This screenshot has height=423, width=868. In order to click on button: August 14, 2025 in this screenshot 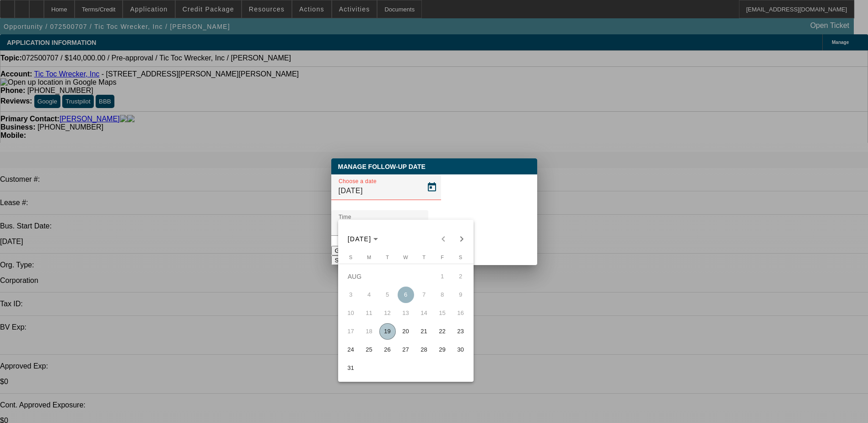, I will do `click(425, 313)`.